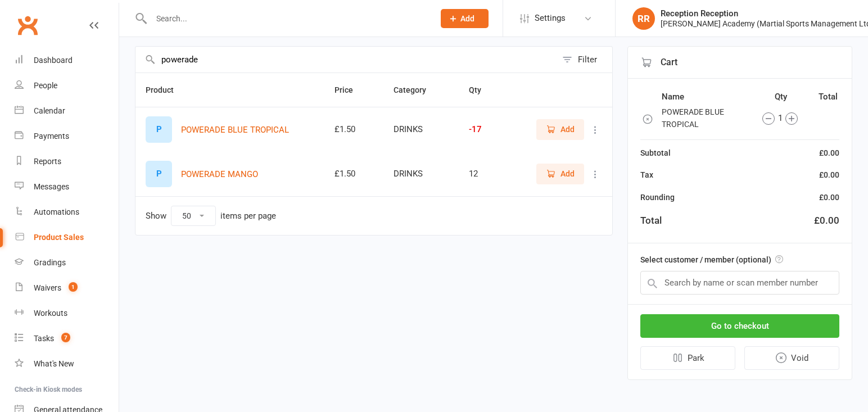 This screenshot has width=868, height=412. Describe the element at coordinates (780, 118) in the screenshot. I see `div: 1` at that location.